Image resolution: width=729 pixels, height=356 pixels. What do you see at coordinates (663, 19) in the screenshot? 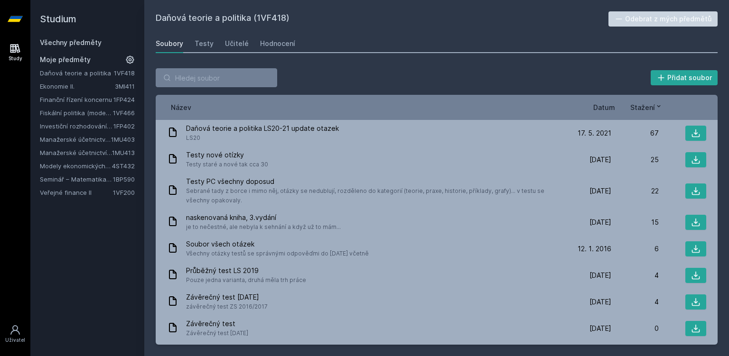
I see `button: Odebrat z mých předmětů` at bounding box center [663, 19].